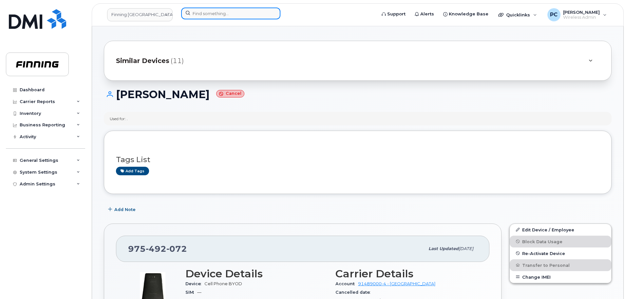  What do you see at coordinates (119, 118) in the screenshot?
I see `div: Used for: .` at bounding box center [119, 118].